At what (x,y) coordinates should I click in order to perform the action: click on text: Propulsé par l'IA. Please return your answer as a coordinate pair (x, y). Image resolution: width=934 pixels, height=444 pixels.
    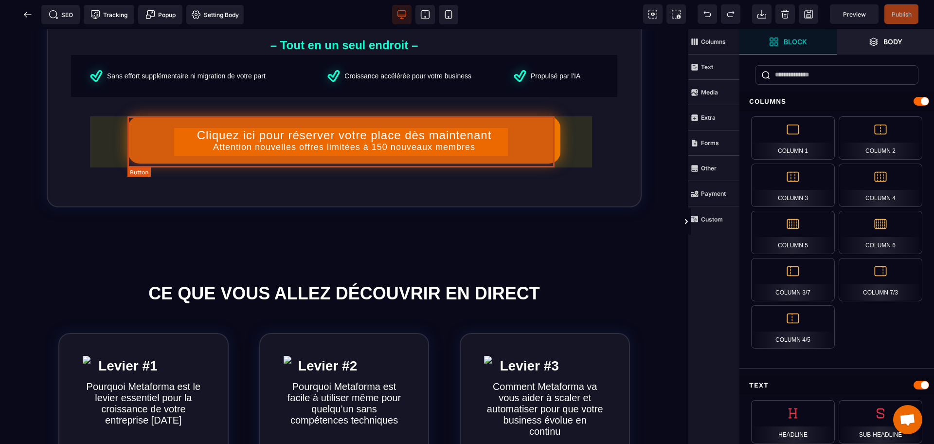
    Looking at the image, I should click on (569, 47).